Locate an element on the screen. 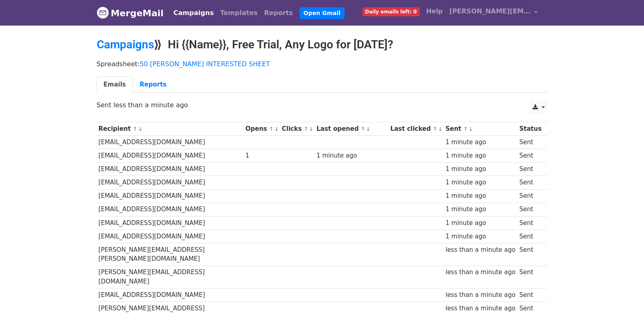  a: Daily emails left: 0 is located at coordinates (391, 11).